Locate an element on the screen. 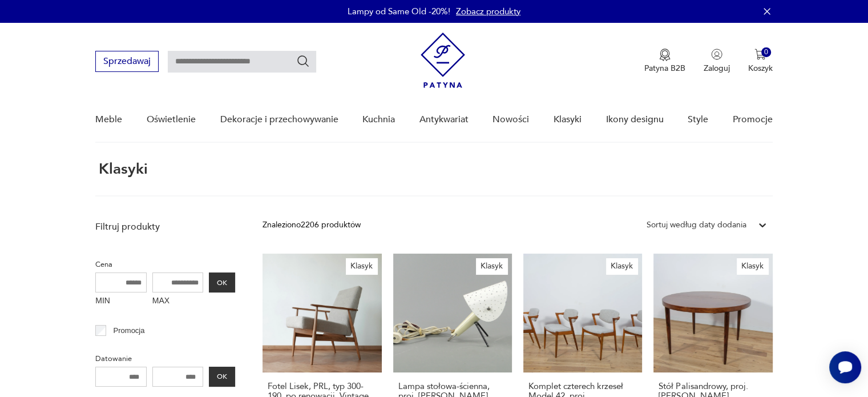  a: Klasyki is located at coordinates (567, 120).